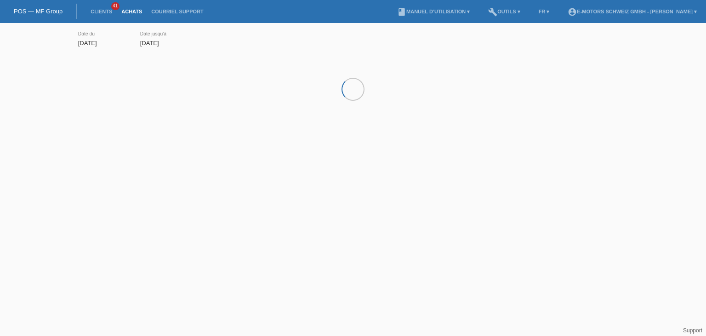 Image resolution: width=706 pixels, height=336 pixels. I want to click on a: Clients, so click(101, 11).